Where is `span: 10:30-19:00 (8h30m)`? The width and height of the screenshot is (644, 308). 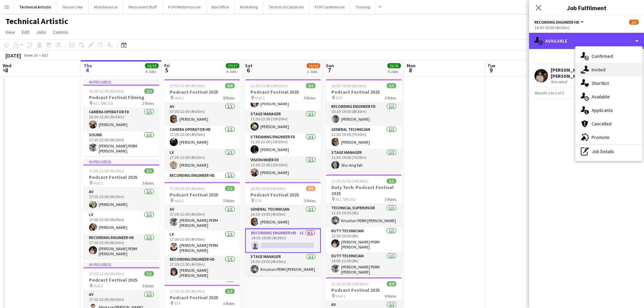 span: 10:30-19:00 (8h30m) is located at coordinates (349, 86).